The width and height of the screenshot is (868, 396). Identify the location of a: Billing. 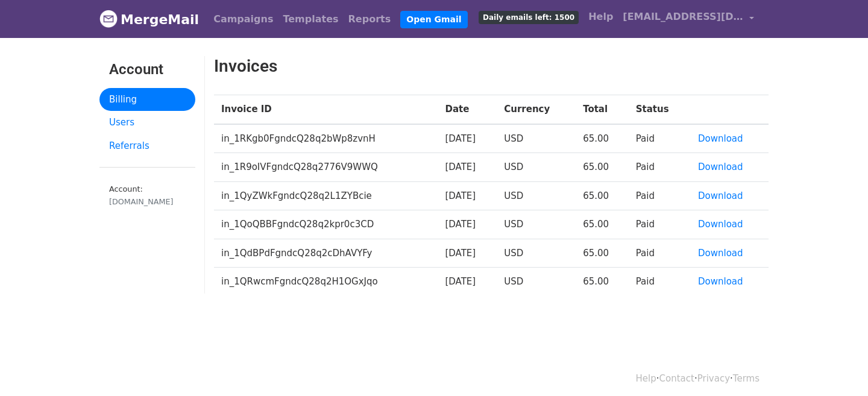
(147, 99).